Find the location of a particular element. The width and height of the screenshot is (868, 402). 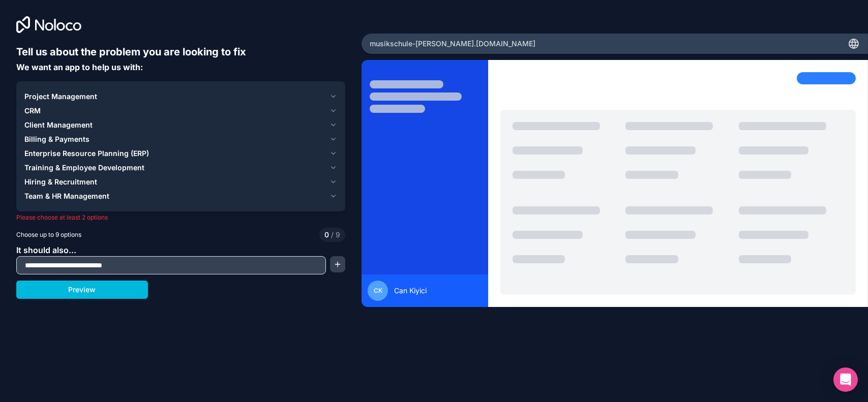

h6: Tell us about the problem you are looking to fix is located at coordinates (180, 52).